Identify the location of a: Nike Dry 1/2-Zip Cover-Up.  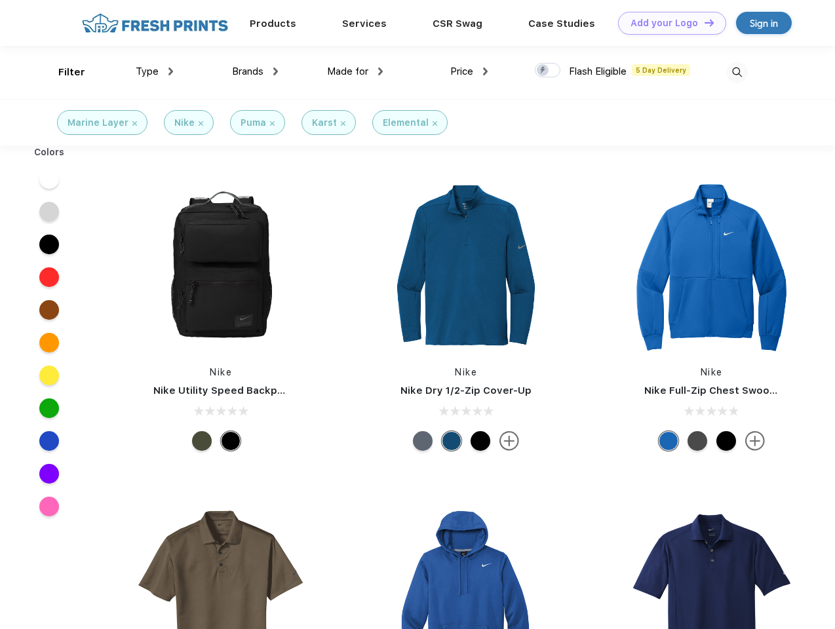
(466, 391).